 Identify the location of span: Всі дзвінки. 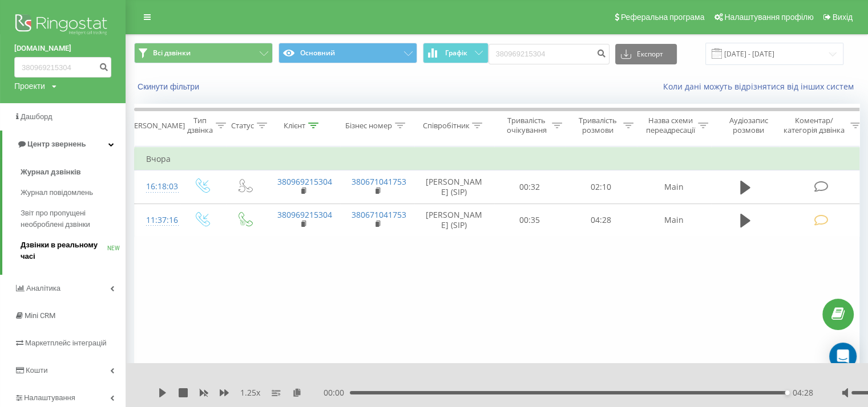
(172, 53).